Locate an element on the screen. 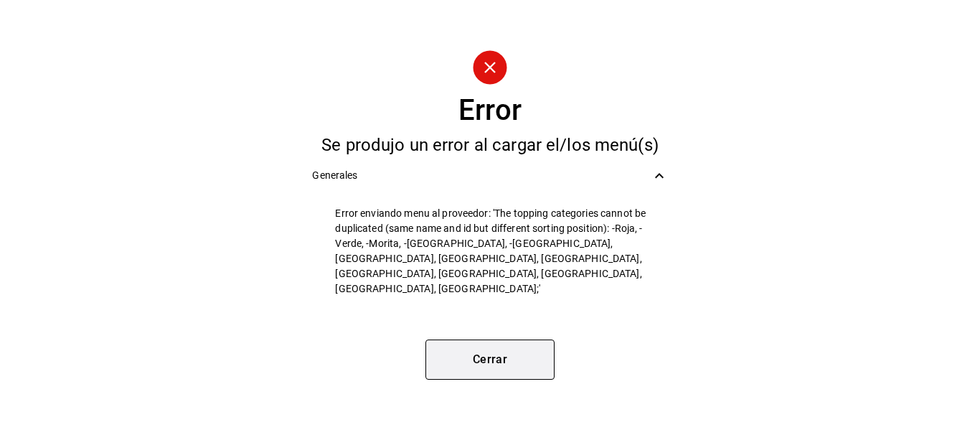  div: Error is located at coordinates (490, 110).